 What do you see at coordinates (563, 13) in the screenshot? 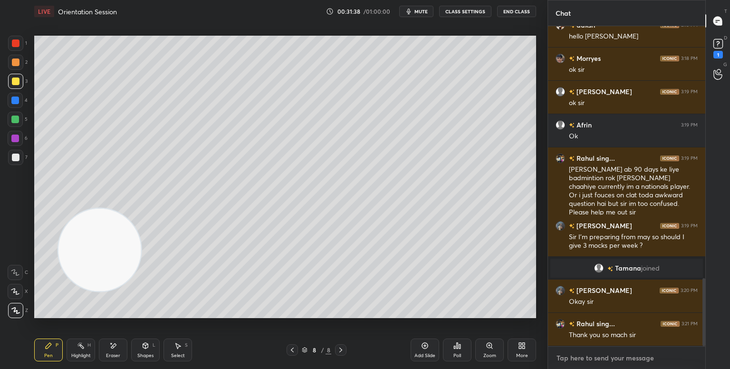
I see `p: Chat` at bounding box center [563, 13].